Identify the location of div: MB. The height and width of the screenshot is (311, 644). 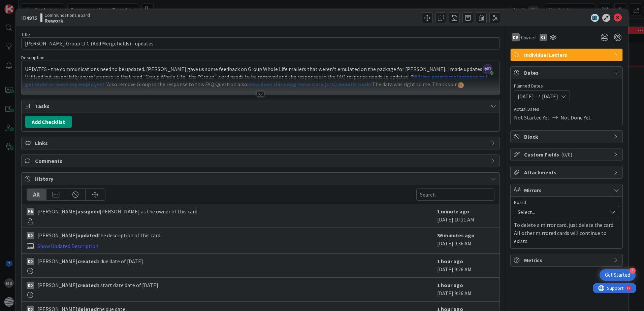
(30, 212).